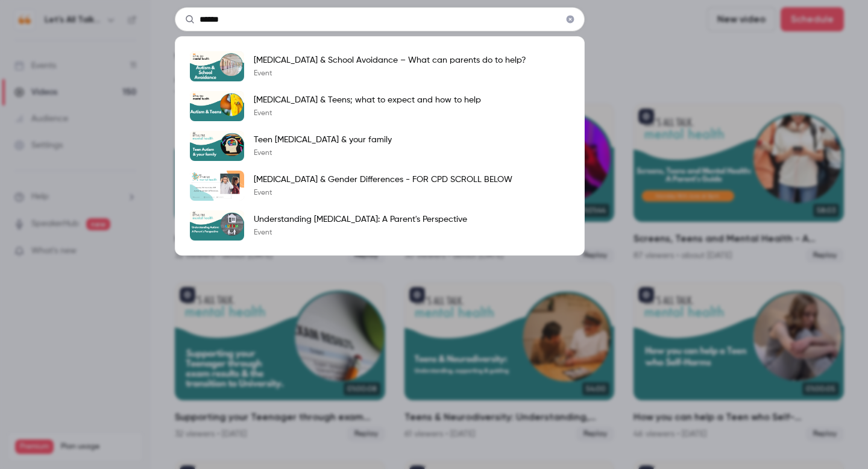 This screenshot has width=868, height=469. Describe the element at coordinates (217, 225) in the screenshot. I see `img: Understanding Autism: A Parent's Perspective` at that location.